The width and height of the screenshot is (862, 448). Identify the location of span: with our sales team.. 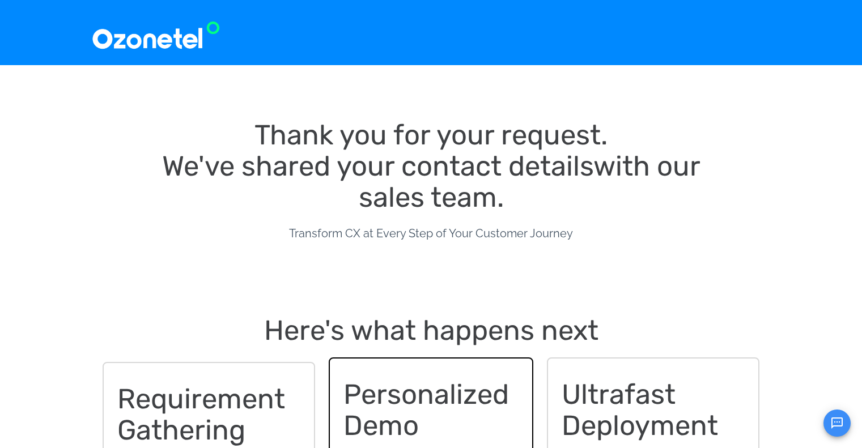
(533, 181).